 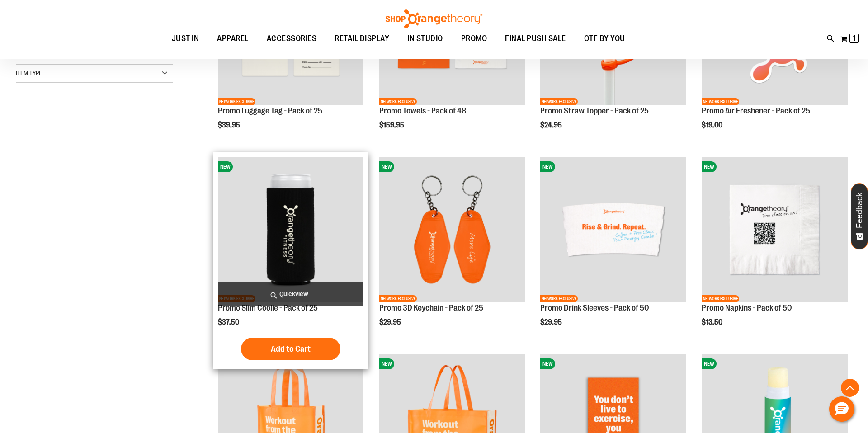 What do you see at coordinates (535, 38) in the screenshot?
I see `span: FINAL PUSH SALE` at bounding box center [535, 38].